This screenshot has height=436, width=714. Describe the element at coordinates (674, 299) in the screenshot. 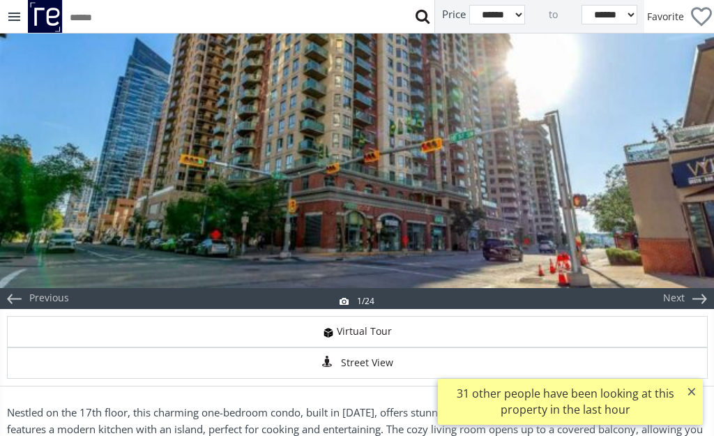

I see `div: Next` at that location.